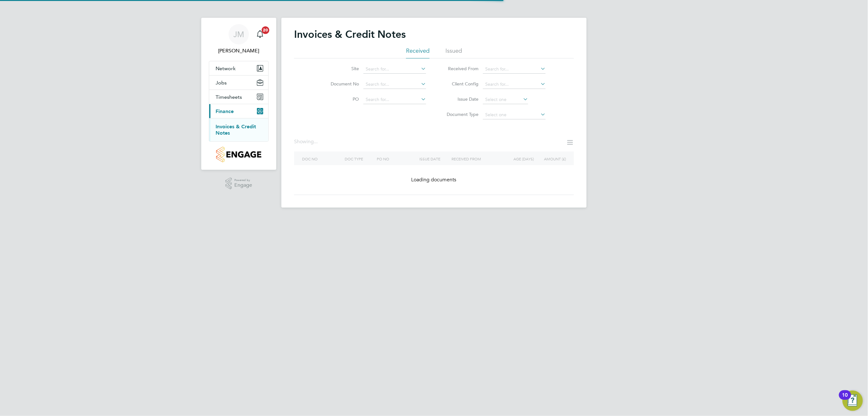  What do you see at coordinates (341, 68) in the screenshot?
I see `label: Site` at bounding box center [341, 68].